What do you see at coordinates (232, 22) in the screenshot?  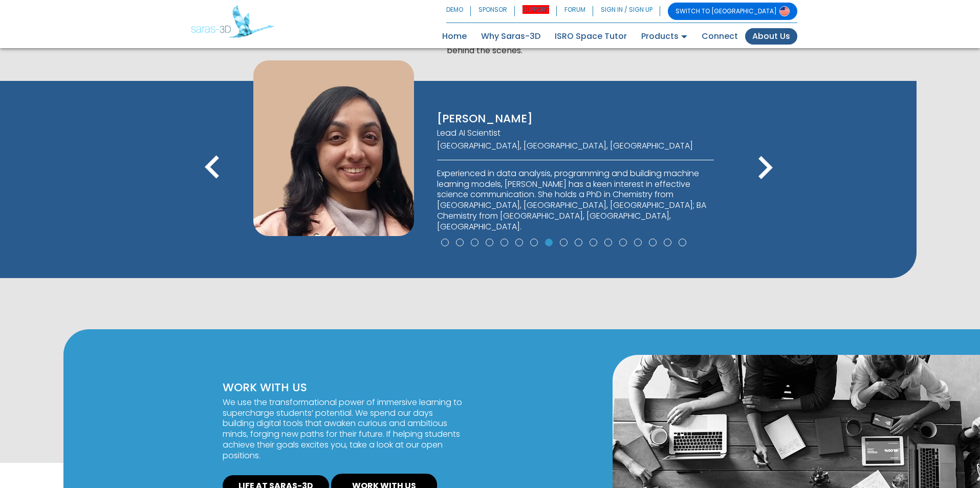 I see `img: Saras 3D` at bounding box center [232, 22].